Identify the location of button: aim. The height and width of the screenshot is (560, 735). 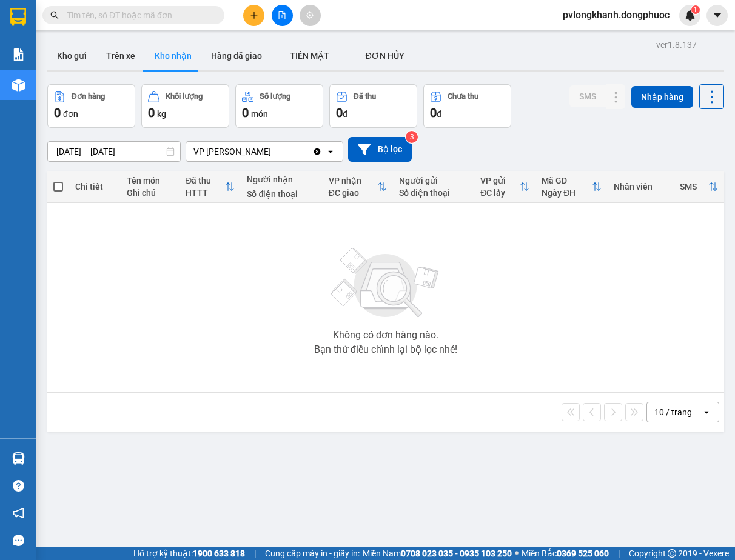
(310, 15).